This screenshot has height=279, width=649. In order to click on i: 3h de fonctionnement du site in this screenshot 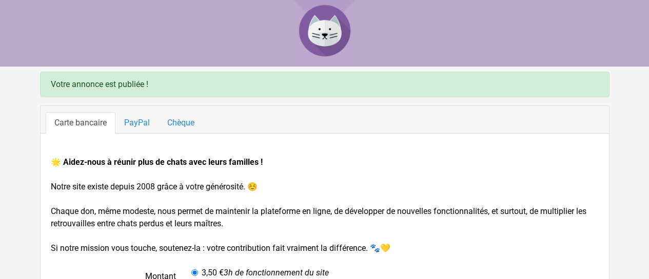, I will do `click(276, 273)`.